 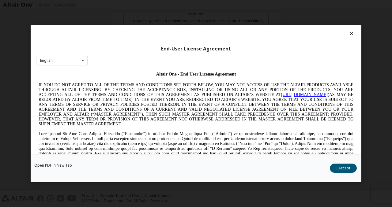 What do you see at coordinates (46, 61) in the screenshot?
I see `div: English` at bounding box center [46, 61].